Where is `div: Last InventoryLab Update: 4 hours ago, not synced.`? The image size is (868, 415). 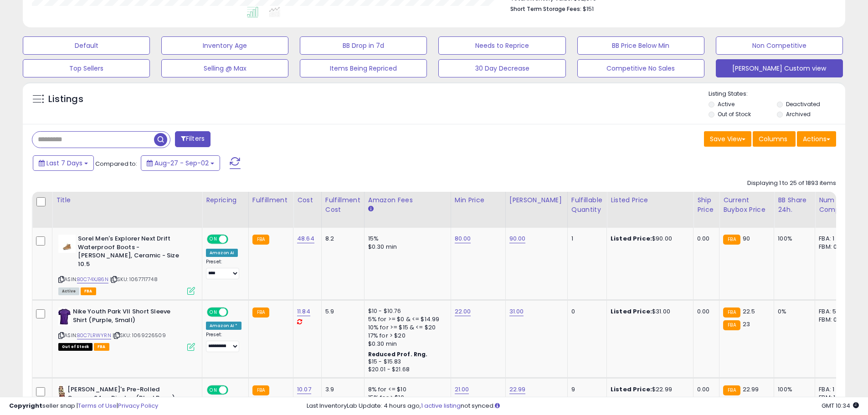 div: Last InventoryLab Update: 4 hours ago, not synced. is located at coordinates (583, 406).